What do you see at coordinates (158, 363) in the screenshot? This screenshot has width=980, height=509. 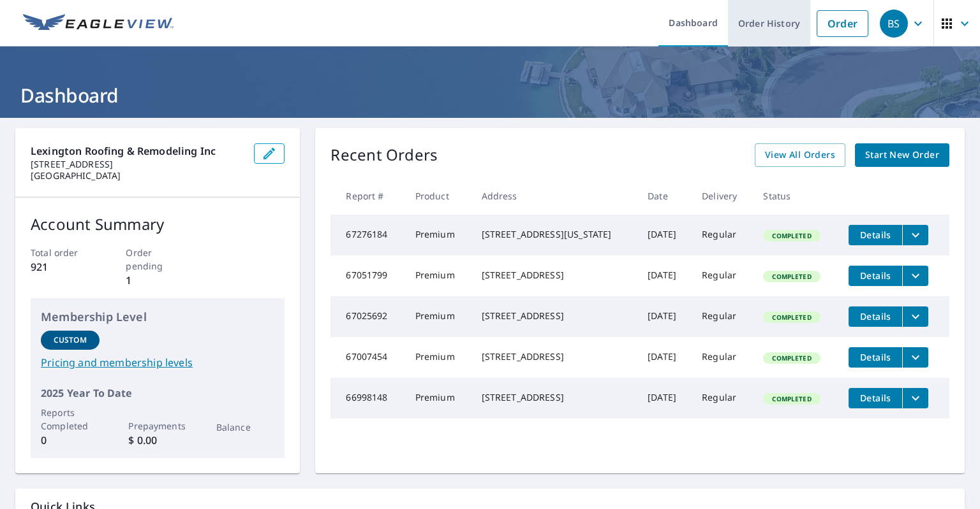 I see `a: Pricing and membership levels` at bounding box center [158, 363].